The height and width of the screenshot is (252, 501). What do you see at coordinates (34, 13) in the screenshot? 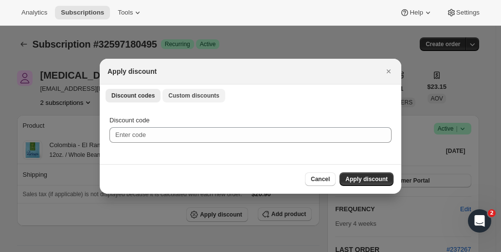
I see `span: Analytics` at bounding box center [34, 13].